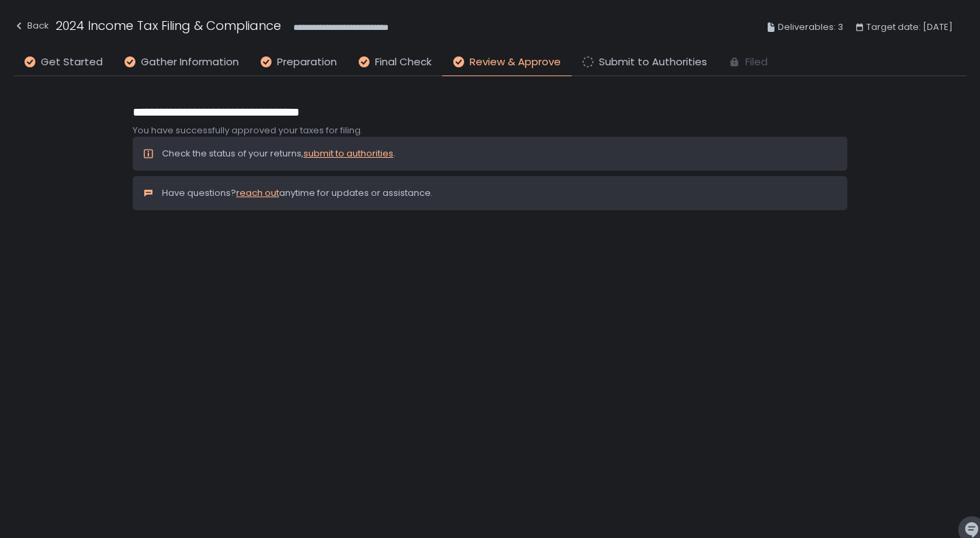 This screenshot has height=538, width=980. Describe the element at coordinates (32, 27) in the screenshot. I see `button: Back` at that location.